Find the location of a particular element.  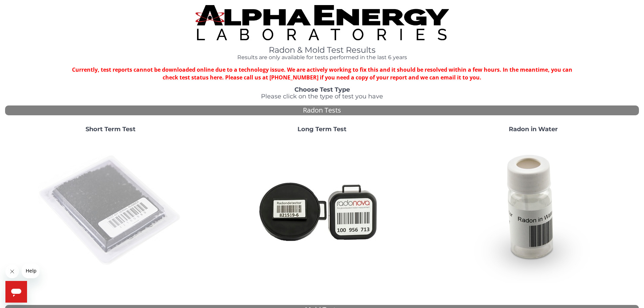

strong: Short Term Test is located at coordinates (110, 129).